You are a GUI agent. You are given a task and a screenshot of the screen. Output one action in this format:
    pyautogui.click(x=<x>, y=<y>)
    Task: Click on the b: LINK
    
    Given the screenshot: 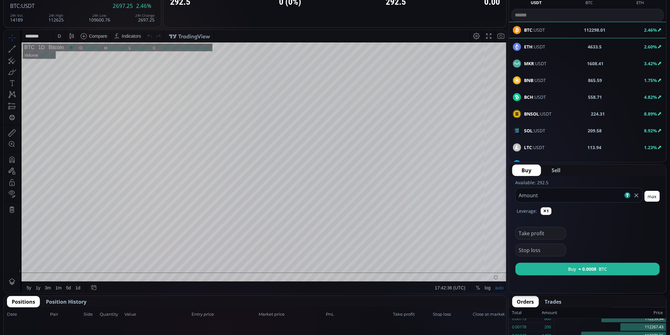 What is the action you would take?
    pyautogui.click(x=529, y=164)
    